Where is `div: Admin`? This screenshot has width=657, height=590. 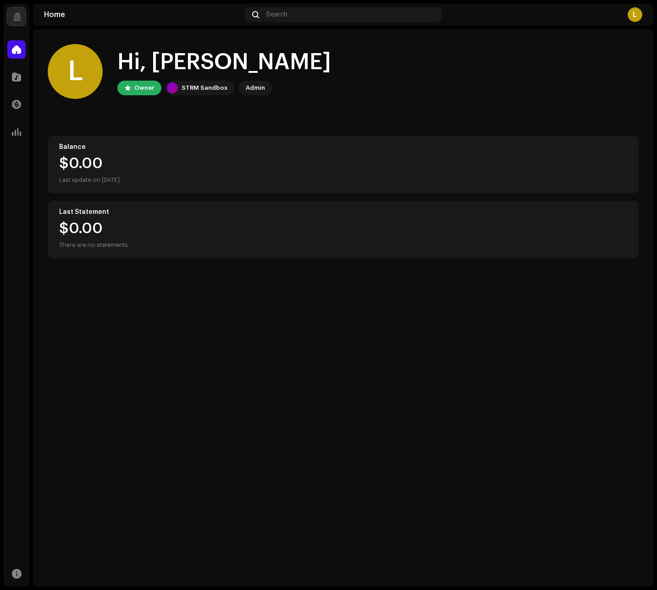 div: Admin is located at coordinates (255, 88).